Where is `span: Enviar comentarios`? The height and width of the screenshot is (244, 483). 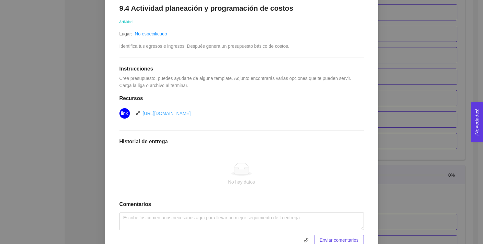 span: Enviar comentarios is located at coordinates (339, 240).